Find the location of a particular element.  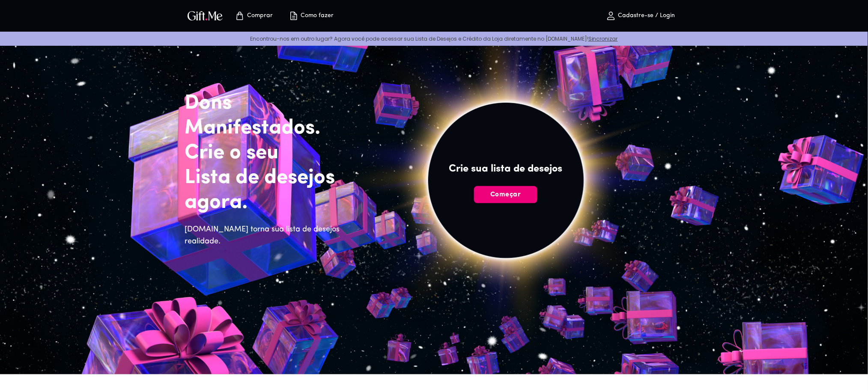

font: Começar is located at coordinates (505, 195).